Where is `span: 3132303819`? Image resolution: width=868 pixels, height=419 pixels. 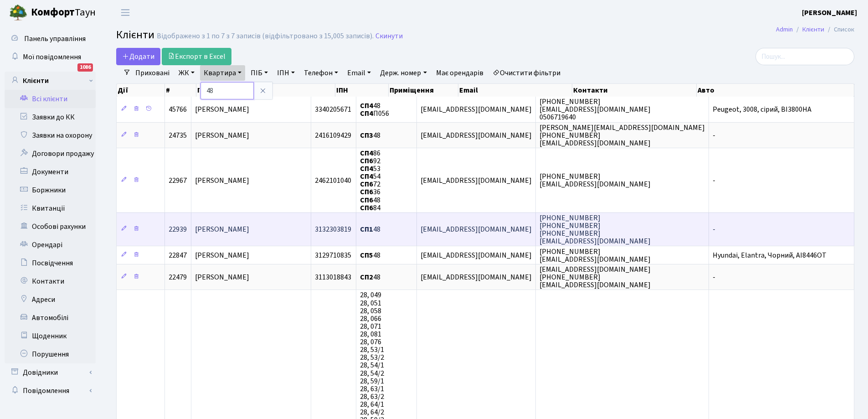
span: 3132303819 is located at coordinates (333, 229).